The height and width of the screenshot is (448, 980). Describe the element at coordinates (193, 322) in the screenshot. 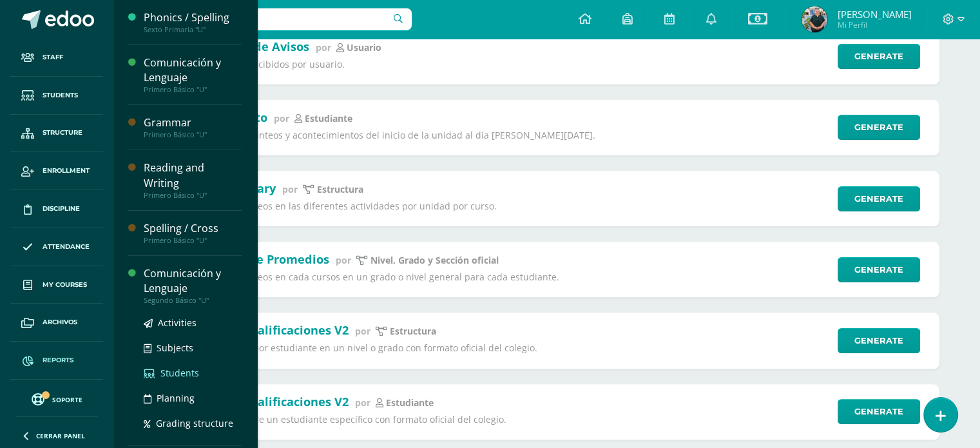

I see `a: Activities` at that location.